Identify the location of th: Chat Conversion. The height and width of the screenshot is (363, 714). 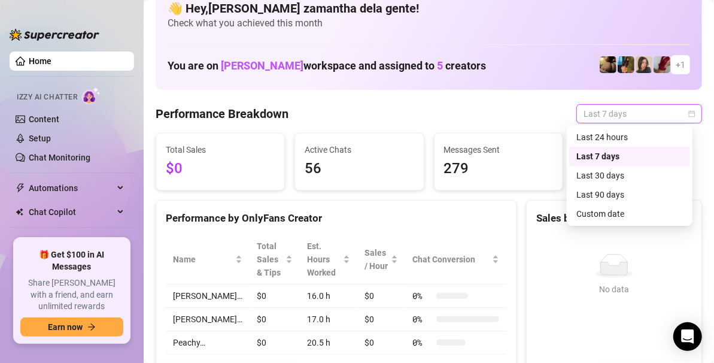
(455, 259).